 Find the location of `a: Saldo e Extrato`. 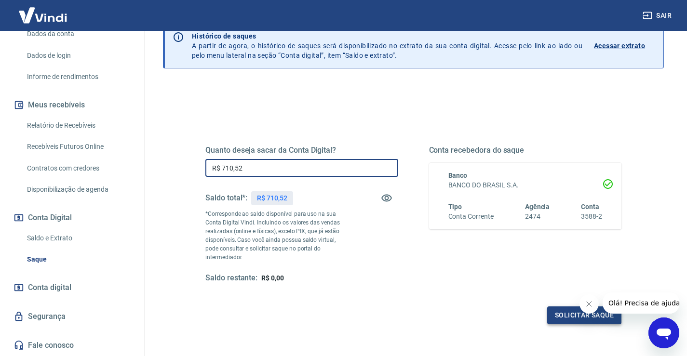

a: Saldo e Extrato is located at coordinates (78, 238).